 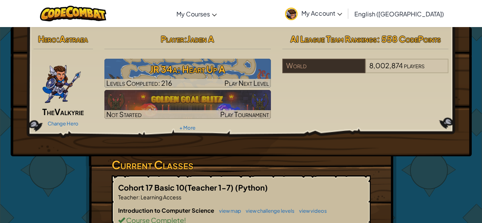 I want to click on span: Not Started, so click(x=124, y=114).